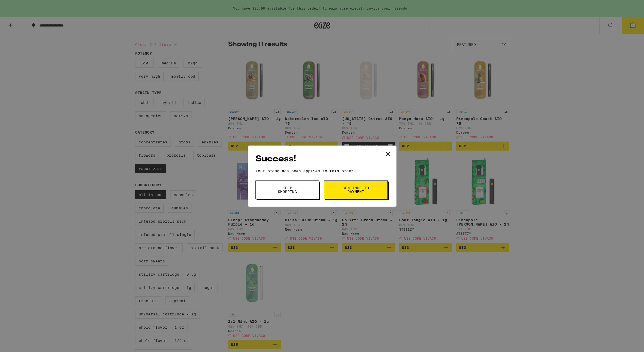  Describe the element at coordinates (287, 190) in the screenshot. I see `span: Keep Shopping` at that location.